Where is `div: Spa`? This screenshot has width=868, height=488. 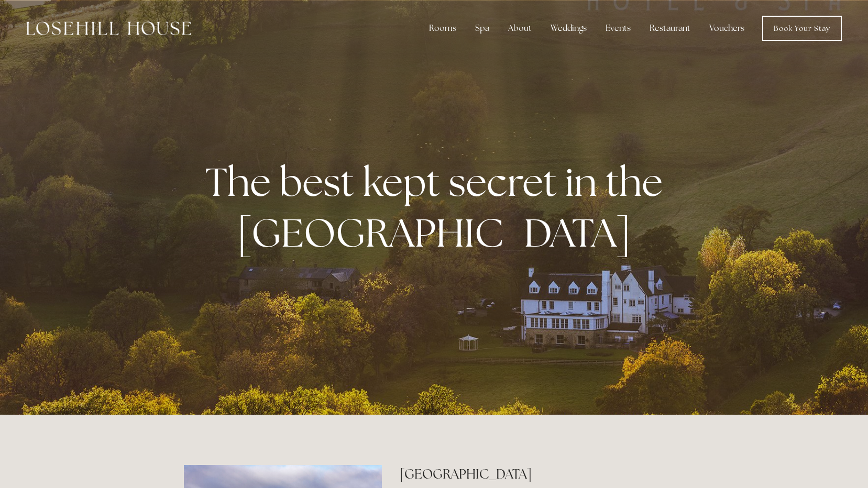
div: Spa is located at coordinates (482, 28).